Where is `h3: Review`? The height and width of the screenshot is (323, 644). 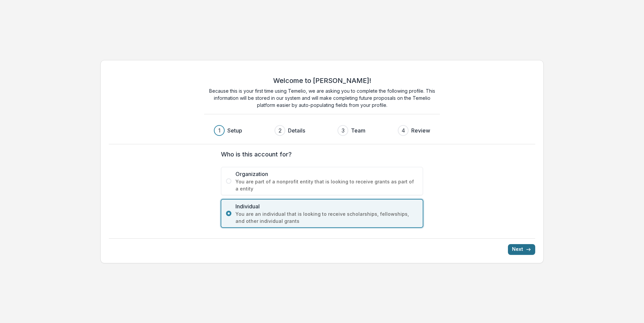
h3: Review is located at coordinates (421, 130).